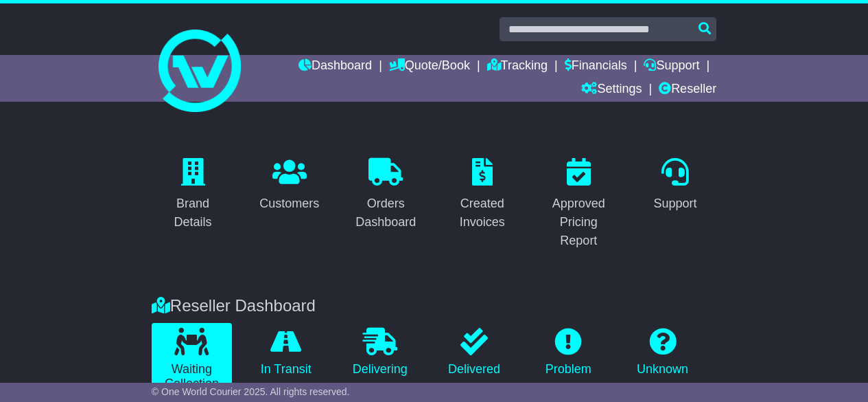  Describe the element at coordinates (286, 352) in the screenshot. I see `a: In Transit` at that location.